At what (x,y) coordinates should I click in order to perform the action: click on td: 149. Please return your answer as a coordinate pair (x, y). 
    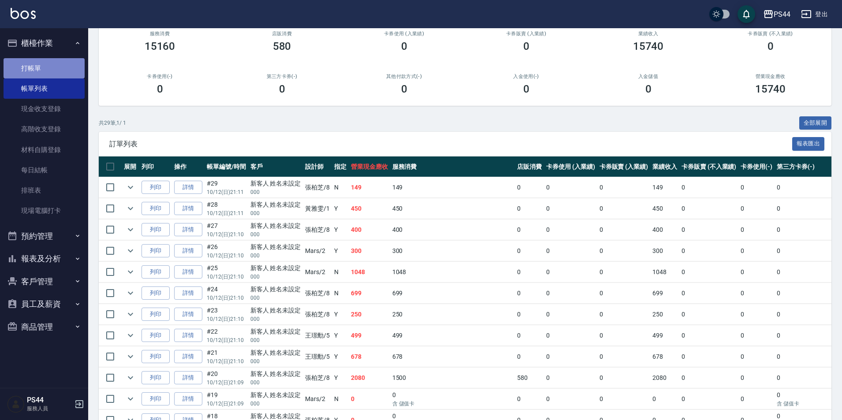
    Looking at the image, I should click on (665, 187).